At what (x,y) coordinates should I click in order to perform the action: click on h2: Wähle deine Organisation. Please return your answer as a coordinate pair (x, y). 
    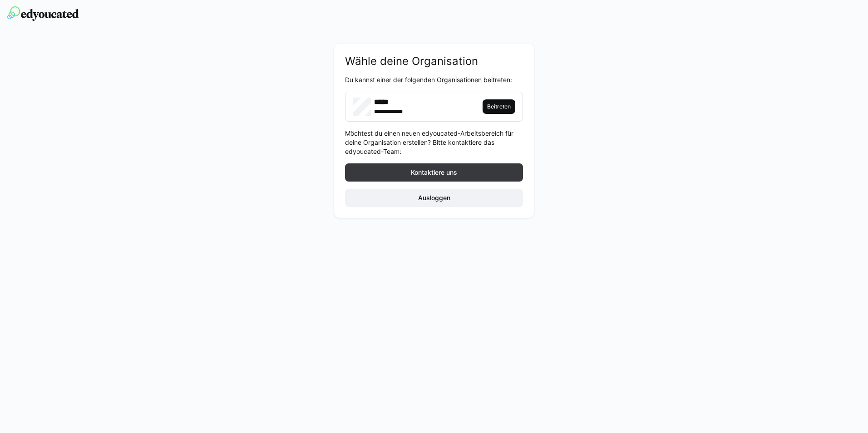
    Looking at the image, I should click on (434, 61).